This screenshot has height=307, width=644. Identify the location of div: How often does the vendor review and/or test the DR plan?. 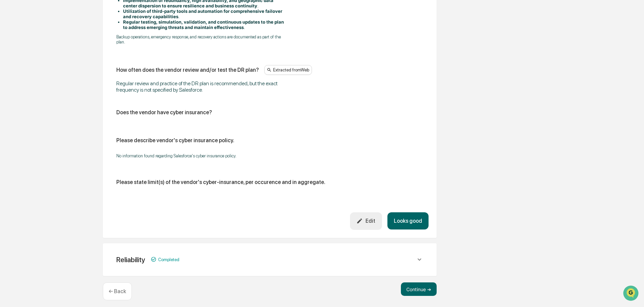
(187, 70).